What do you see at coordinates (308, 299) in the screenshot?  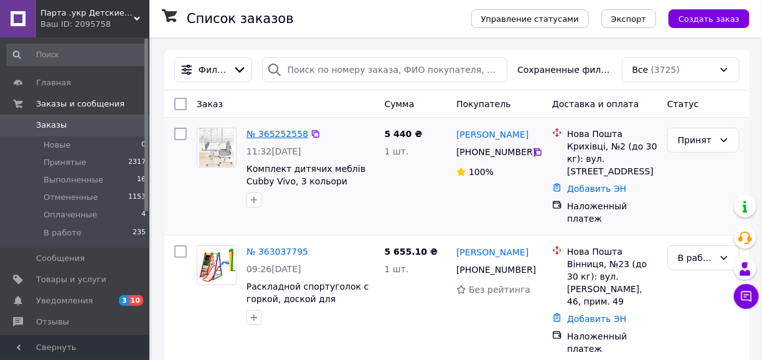 I see `span: Раскладной спортуголок с горкой, доской для рисования и счетами` at bounding box center [308, 299].